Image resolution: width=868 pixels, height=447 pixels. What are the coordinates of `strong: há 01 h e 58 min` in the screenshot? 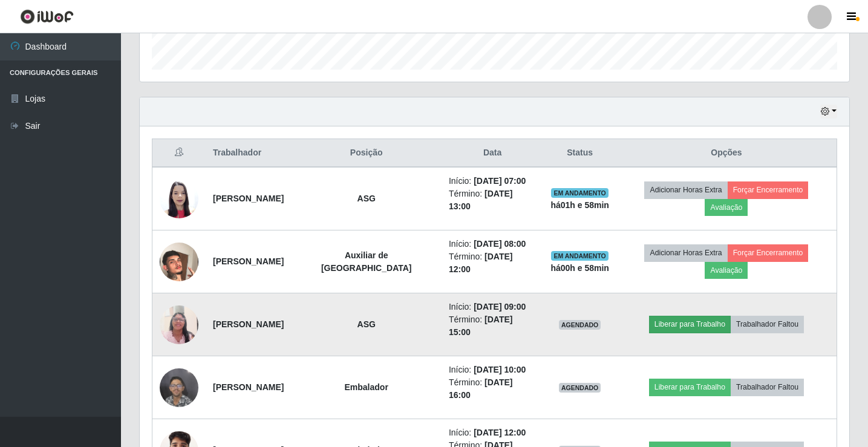 It's located at (579, 205).